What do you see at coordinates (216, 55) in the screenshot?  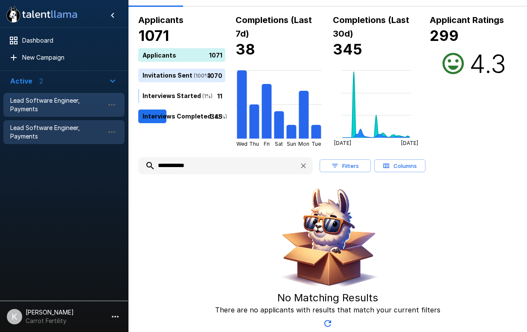 I see `p: 1071` at bounding box center [216, 55].